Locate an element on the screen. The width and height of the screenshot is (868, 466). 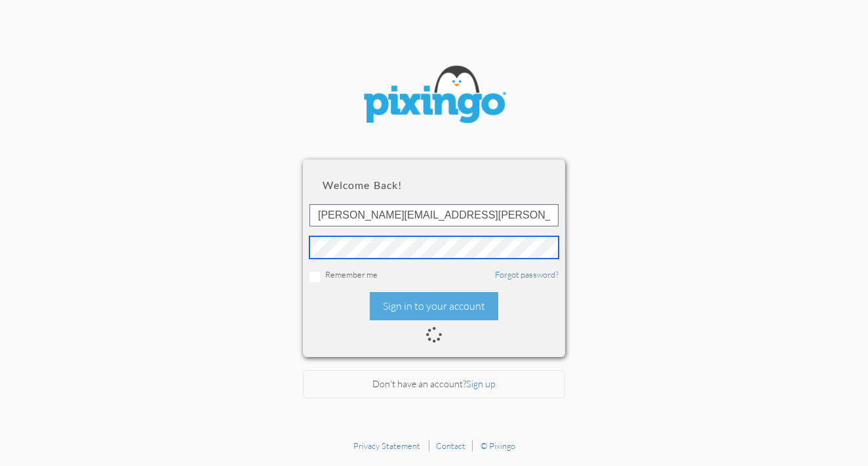
a: © Pixingo is located at coordinates (498, 445).